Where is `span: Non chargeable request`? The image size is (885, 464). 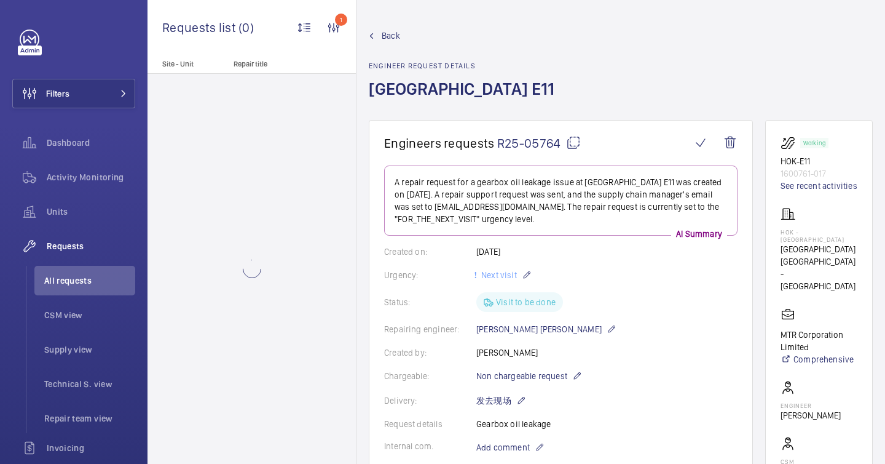
span: Non chargeable request is located at coordinates (522, 376).